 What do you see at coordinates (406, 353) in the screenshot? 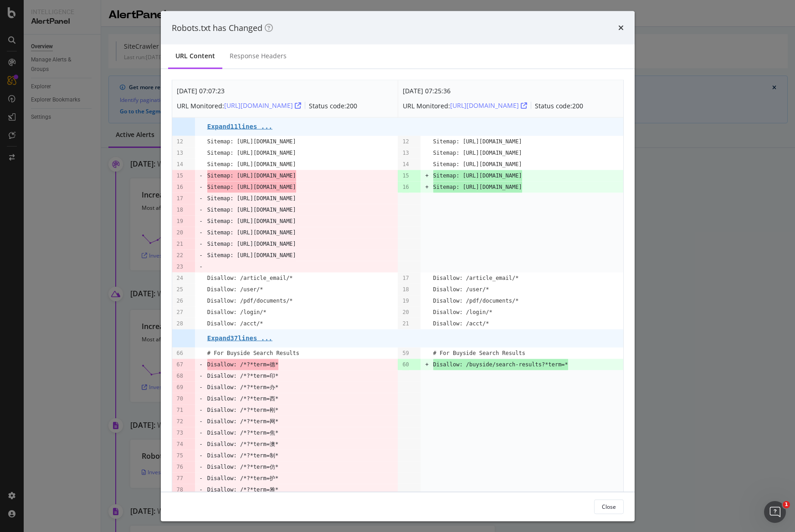
I see `pre: 59` at bounding box center [406, 353].